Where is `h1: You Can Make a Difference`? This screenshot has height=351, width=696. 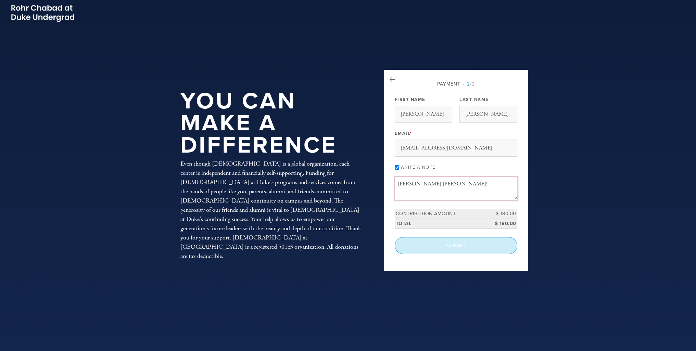
h1: You Can Make a Difference is located at coordinates (271, 124).